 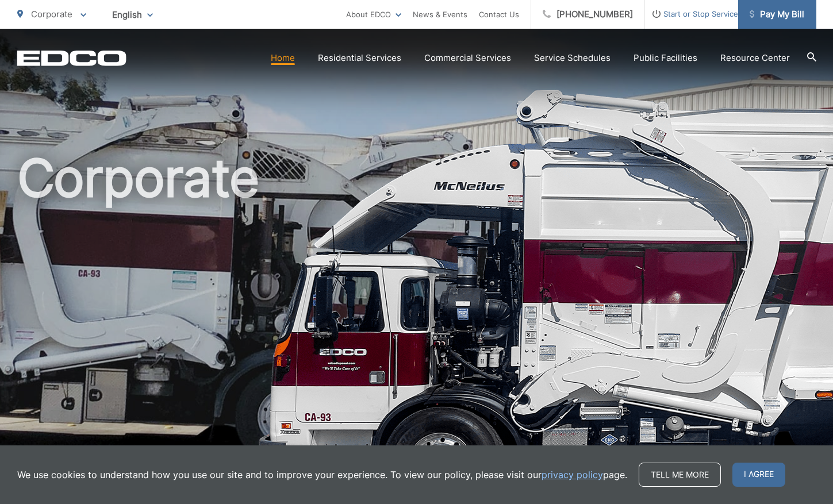 What do you see at coordinates (440, 14) in the screenshot?
I see `a: News & Events` at bounding box center [440, 14].